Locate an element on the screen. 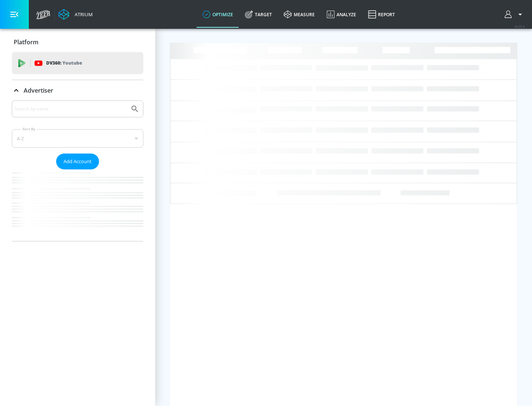 The height and width of the screenshot is (406, 532). div: Platform is located at coordinates (77, 42).